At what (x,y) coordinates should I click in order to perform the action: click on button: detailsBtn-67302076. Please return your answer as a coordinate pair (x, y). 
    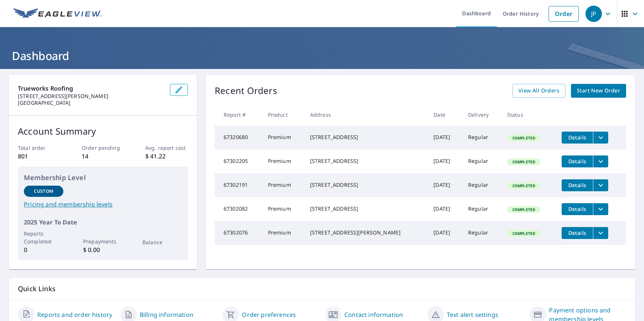
    Looking at the image, I should click on (577, 233).